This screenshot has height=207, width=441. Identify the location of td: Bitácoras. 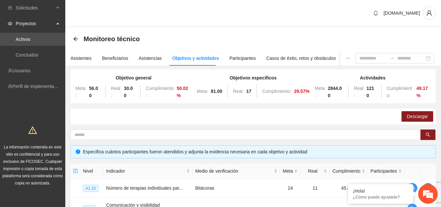
(236, 188).